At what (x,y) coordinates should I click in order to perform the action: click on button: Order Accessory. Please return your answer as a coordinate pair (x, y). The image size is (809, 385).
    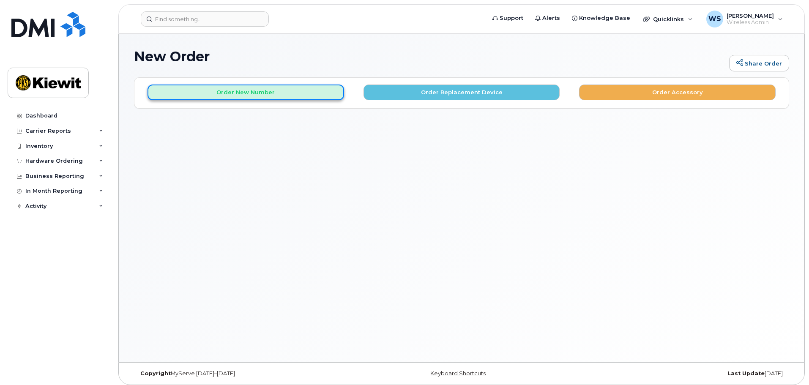
    Looking at the image, I should click on (677, 92).